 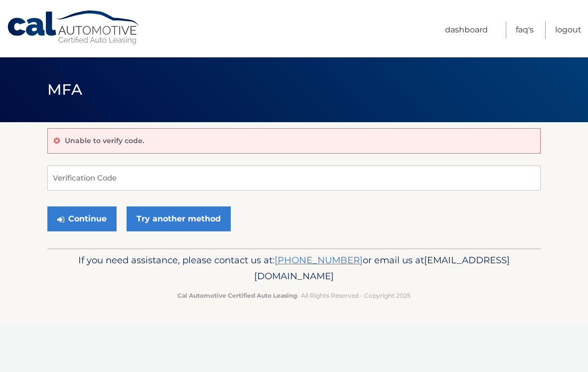 I want to click on a: Dashboard, so click(x=466, y=30).